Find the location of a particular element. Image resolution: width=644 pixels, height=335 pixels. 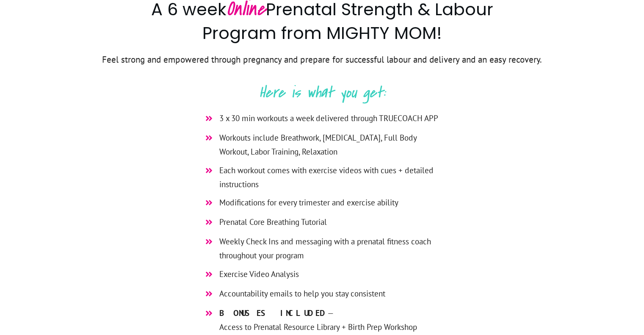

span: Modifications for every trimester and exercise ability is located at coordinates (309, 203).